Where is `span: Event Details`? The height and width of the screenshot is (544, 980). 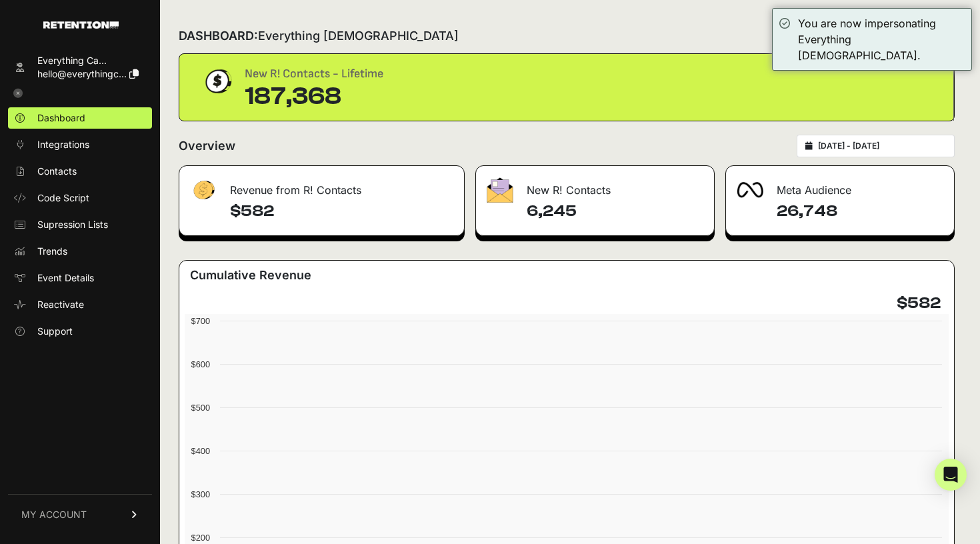
span: Event Details is located at coordinates (65, 278).